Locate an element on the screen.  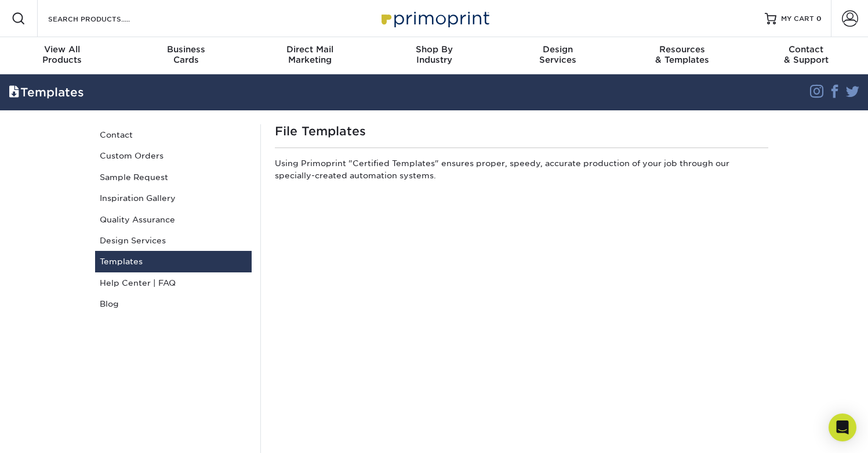
span: 0 is located at coordinates (819, 18).